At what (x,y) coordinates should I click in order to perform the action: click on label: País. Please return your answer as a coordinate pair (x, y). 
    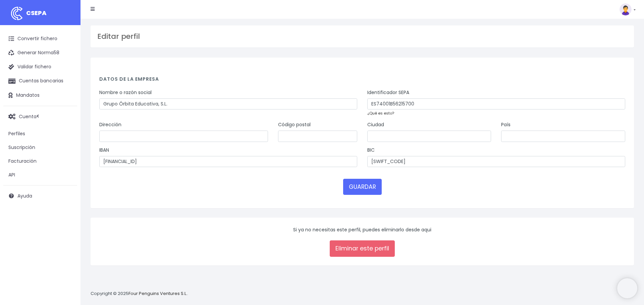
    Looking at the image, I should click on (506, 125).